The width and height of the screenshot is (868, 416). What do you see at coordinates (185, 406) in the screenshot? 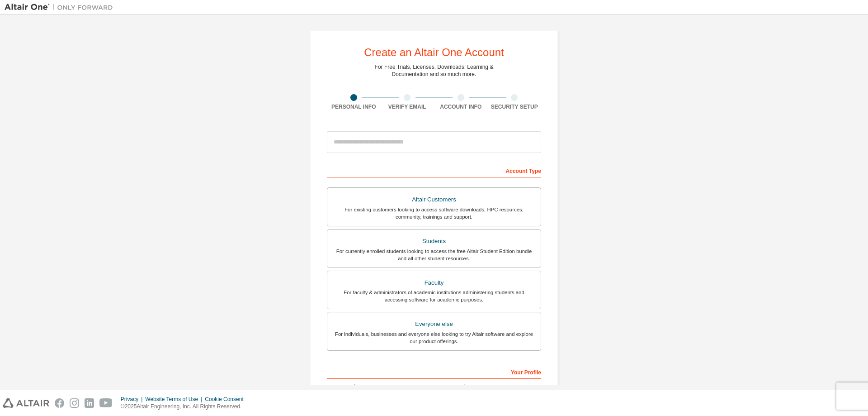
I see `p: © 2025 Altair Engineering, Inc. All Rights Reserved.` at bounding box center [185, 406].